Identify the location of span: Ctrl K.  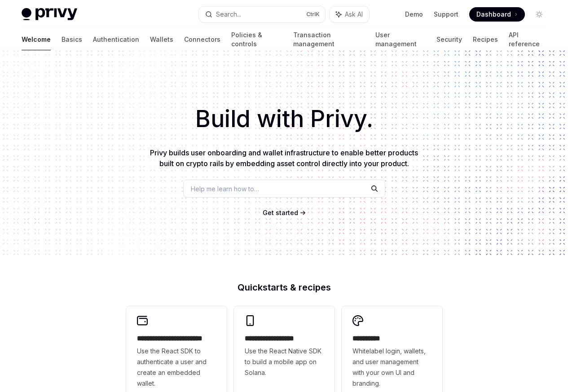
(313, 14).